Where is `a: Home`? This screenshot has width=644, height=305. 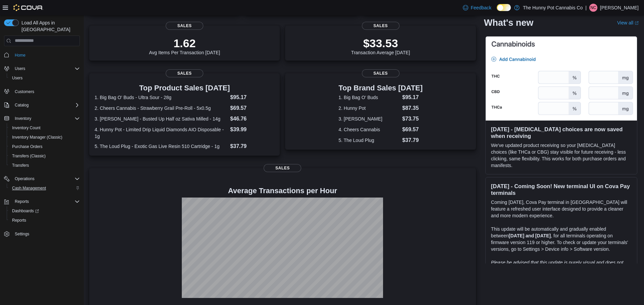
a: Home is located at coordinates (20, 55).